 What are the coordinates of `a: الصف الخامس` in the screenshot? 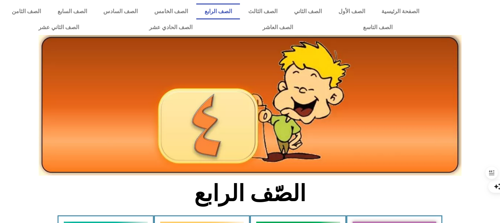 It's located at (171, 11).